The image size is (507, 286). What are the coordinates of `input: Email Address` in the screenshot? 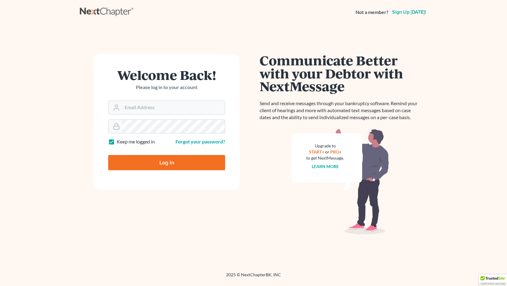 It's located at (173, 108).